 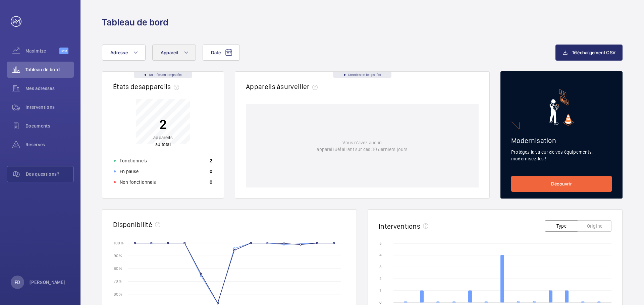 What do you see at coordinates (118, 269) in the screenshot?
I see `text: 80 %` at bounding box center [118, 269].